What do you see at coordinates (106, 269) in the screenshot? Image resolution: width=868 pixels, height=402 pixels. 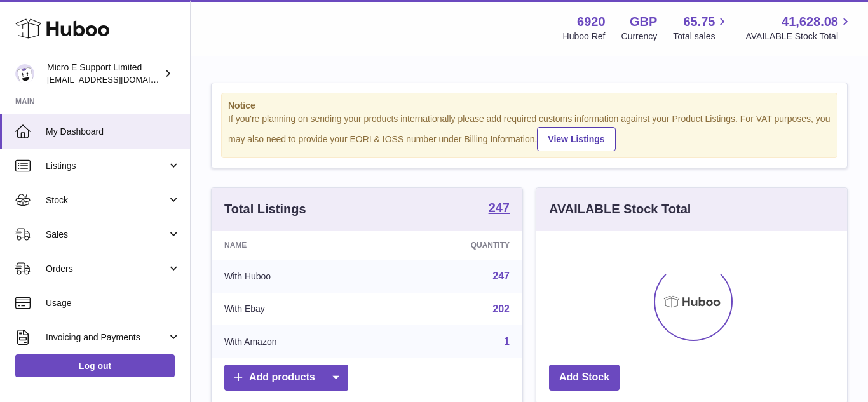 I see `span: Orders` at bounding box center [106, 269].